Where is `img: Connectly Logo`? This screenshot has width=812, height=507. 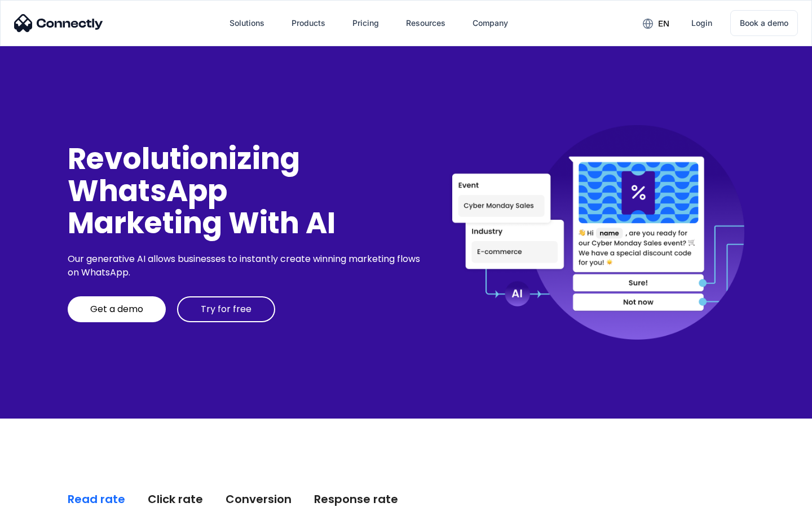
img: Connectly Logo is located at coordinates (59, 23).